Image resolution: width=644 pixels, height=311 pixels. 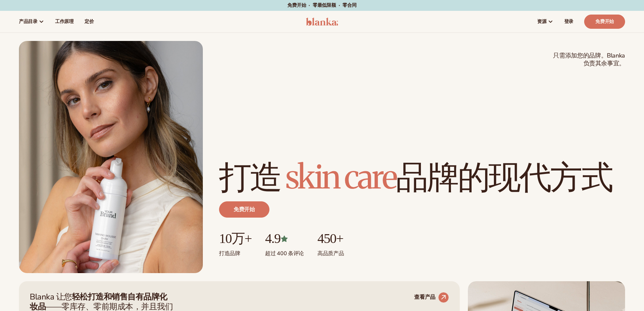 I want to click on font: 品牌, so click(x=234, y=253).